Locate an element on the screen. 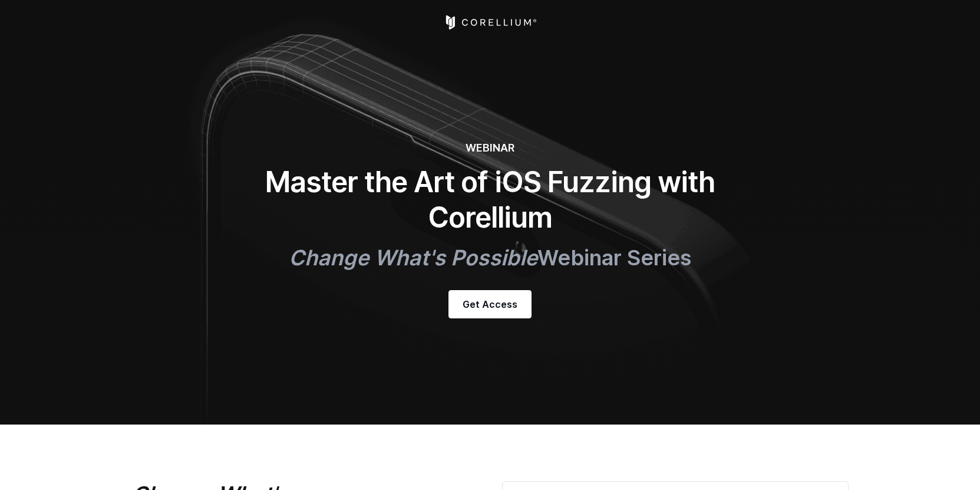 The image size is (980, 490). h6: WEBINAR is located at coordinates (490, 148).